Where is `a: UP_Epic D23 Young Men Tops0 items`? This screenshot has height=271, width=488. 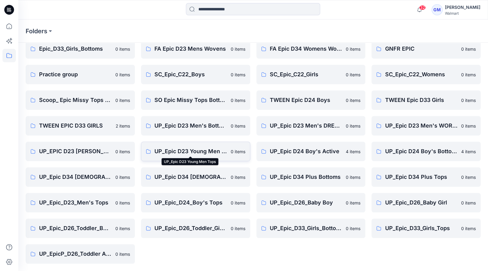
a: UP_Epic D23 Young Men Tops0 items is located at coordinates (196, 151).